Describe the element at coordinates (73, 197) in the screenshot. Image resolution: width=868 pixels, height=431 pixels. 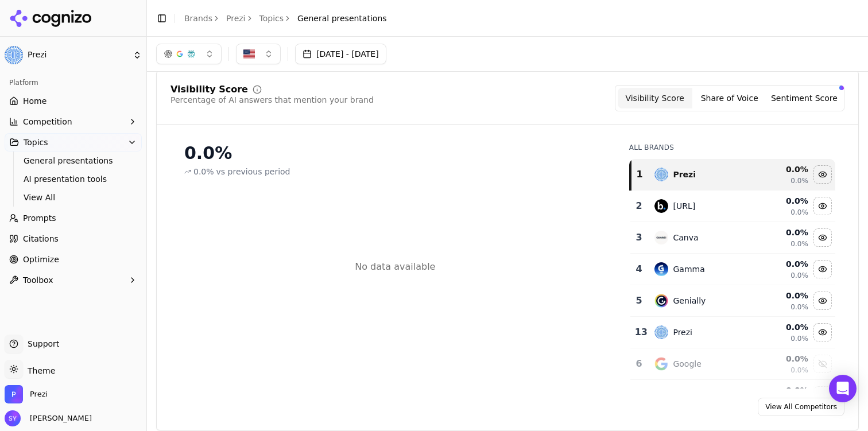
I see `span: View All` at that location.